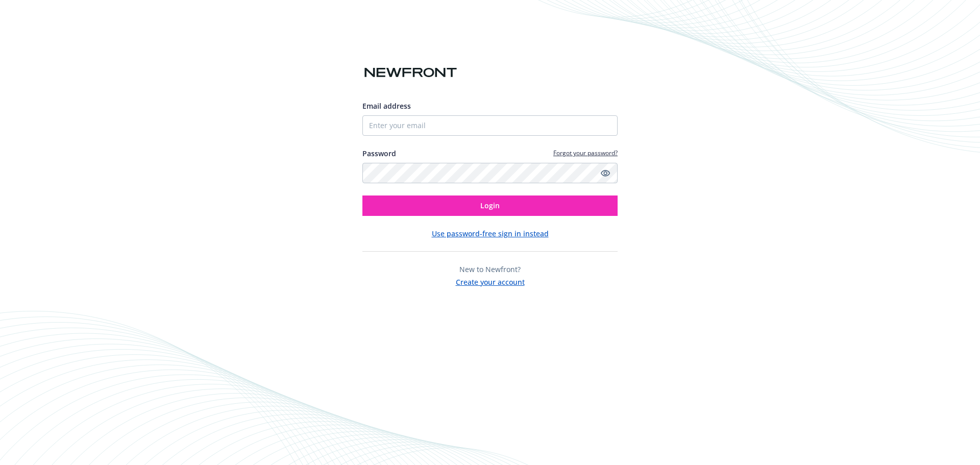  I want to click on span: New to Newfront?, so click(490, 269).